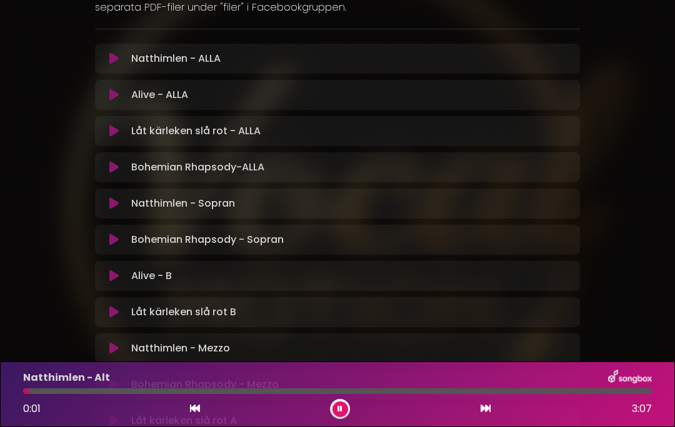 This screenshot has width=675, height=427. Describe the element at coordinates (176, 59) in the screenshot. I see `p: Natthimlen - ALLA` at that location.